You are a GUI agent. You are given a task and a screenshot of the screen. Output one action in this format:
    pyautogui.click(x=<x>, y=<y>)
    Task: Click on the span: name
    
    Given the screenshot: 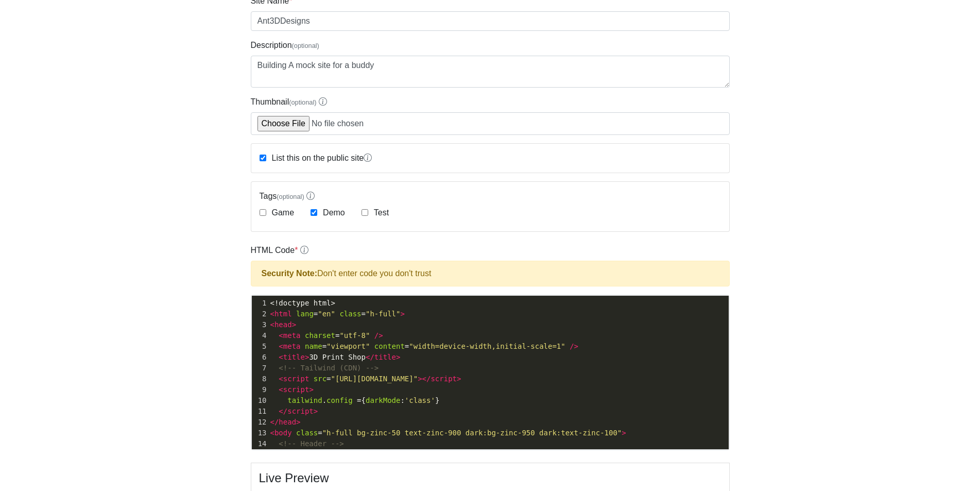 What is the action you would take?
    pyautogui.click(x=314, y=346)
    